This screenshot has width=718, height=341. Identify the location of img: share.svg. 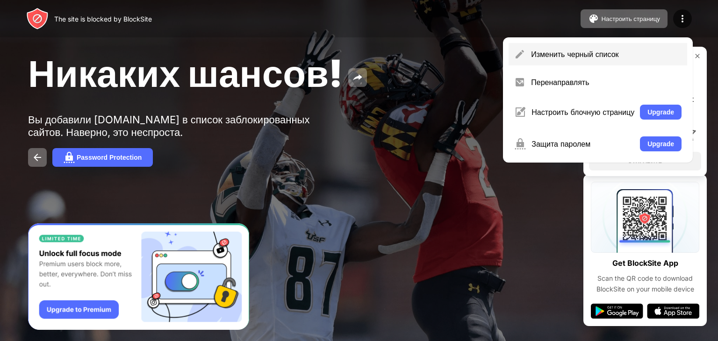
(357, 78).